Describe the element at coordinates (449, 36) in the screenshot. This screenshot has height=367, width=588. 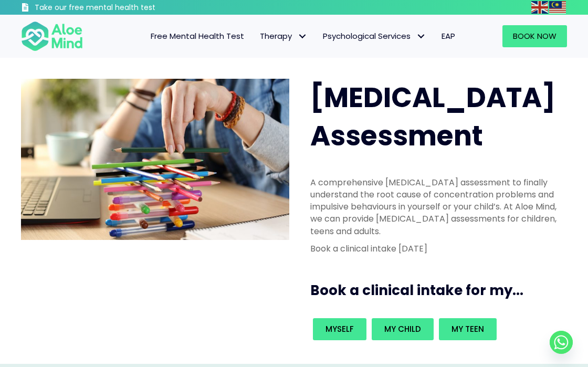
I see `a: EAP` at that location.